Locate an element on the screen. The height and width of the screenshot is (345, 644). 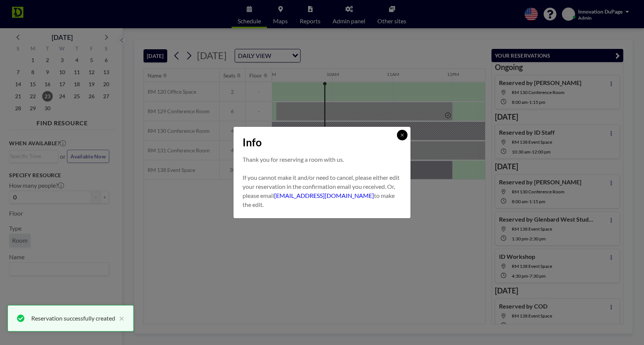
div: Reservation successfully created is located at coordinates (73, 318).